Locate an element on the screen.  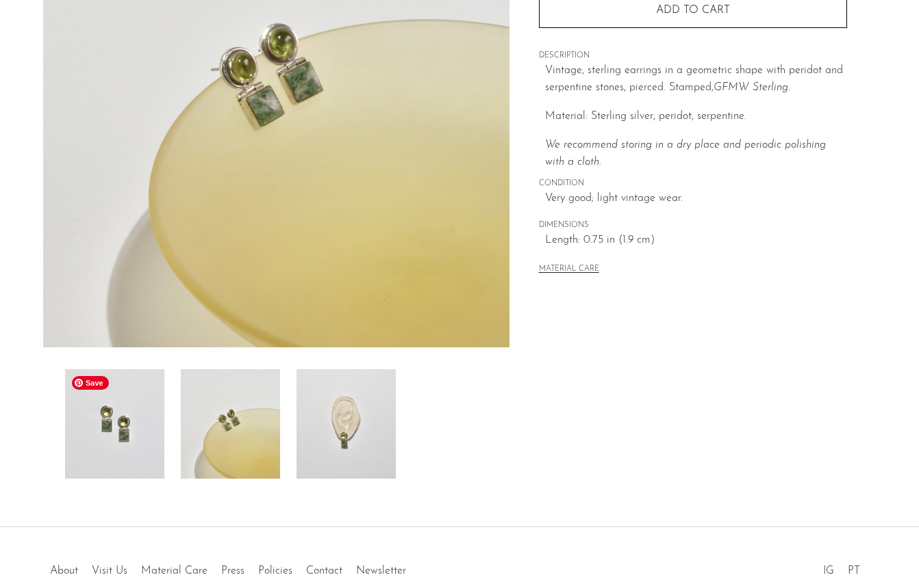
span: DIMENSIONS is located at coordinates (693, 226).